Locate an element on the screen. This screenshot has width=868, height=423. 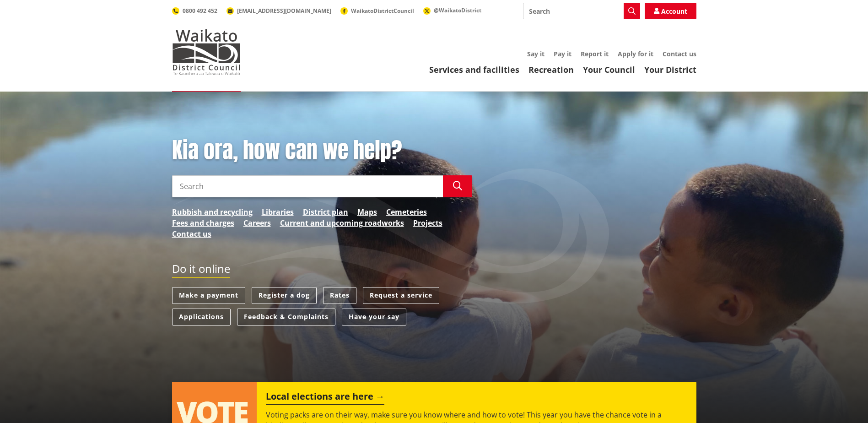
a: Cemeteries is located at coordinates (406, 212).